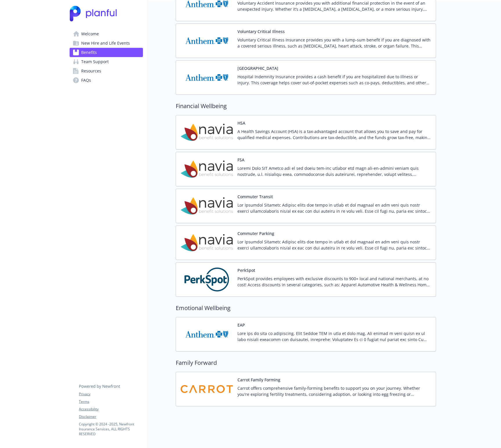 This screenshot has height=448, width=501. What do you see at coordinates (306, 106) in the screenshot?
I see `h2: Financial Wellbeing` at bounding box center [306, 106].